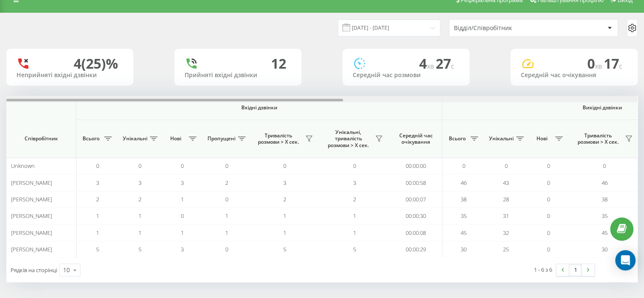  I want to click on span: 32, so click(506, 233).